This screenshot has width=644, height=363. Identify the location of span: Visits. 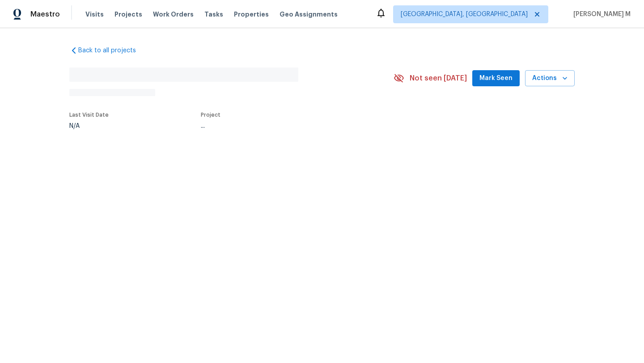
(94, 14).